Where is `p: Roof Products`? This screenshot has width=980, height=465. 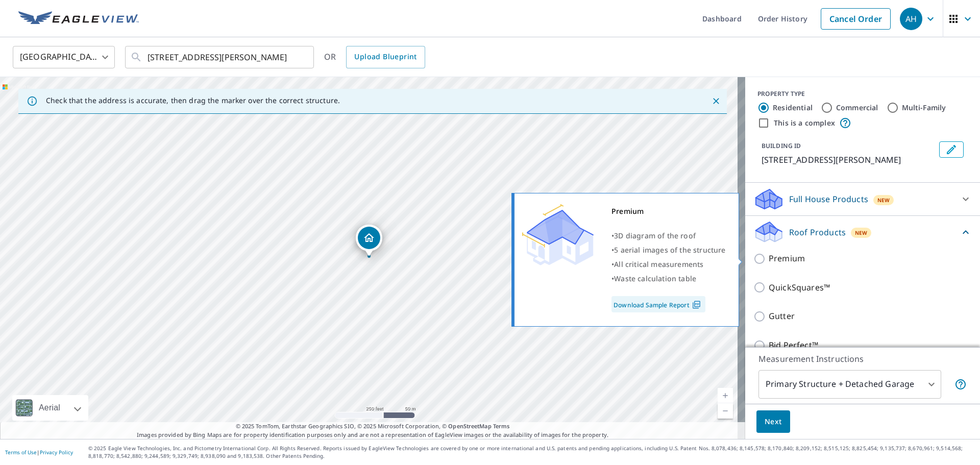
p: Roof Products is located at coordinates (817, 232).